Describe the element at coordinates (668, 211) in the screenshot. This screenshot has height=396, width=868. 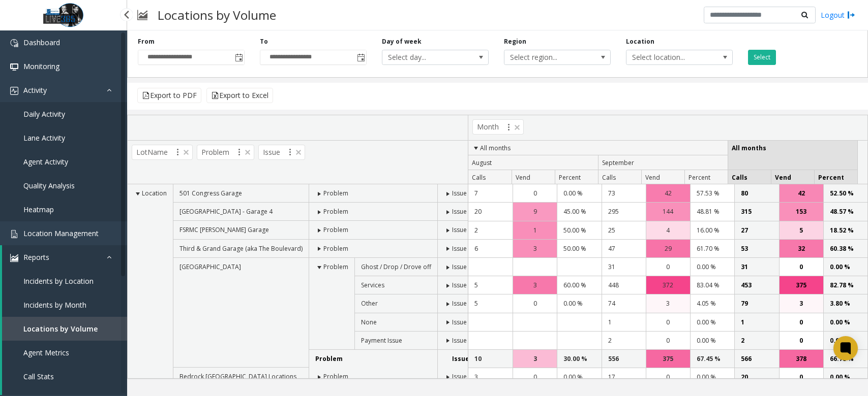
I see `span: 144` at that location.